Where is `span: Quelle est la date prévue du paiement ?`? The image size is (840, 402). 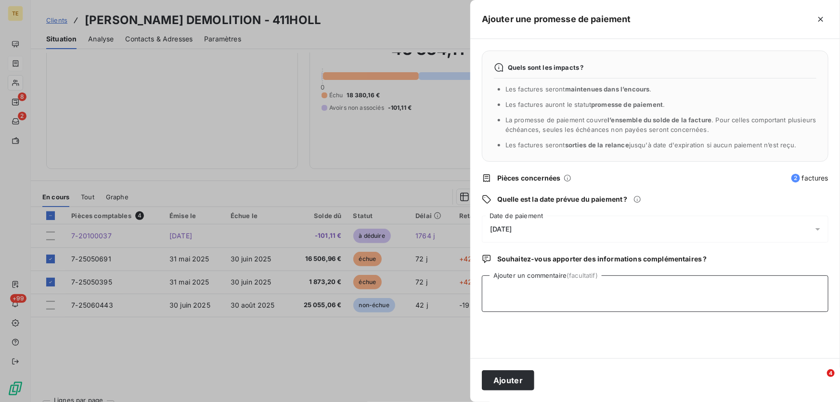
span: Quelle est la date prévue du paiement ? is located at coordinates (562, 199).